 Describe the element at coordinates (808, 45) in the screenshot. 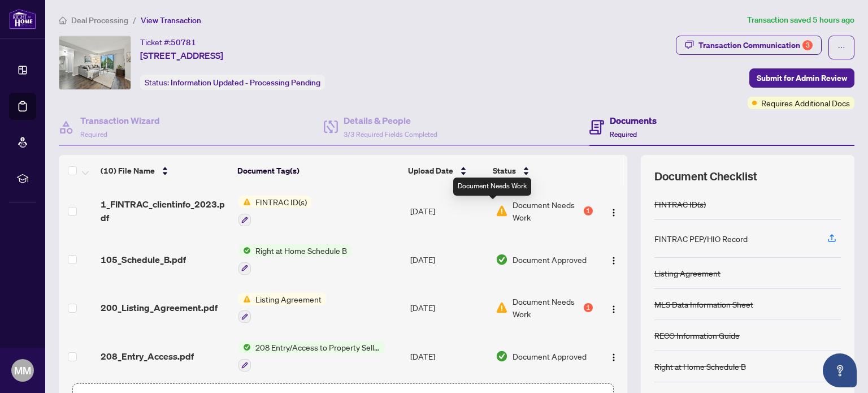

I see `div: 3` at that location.